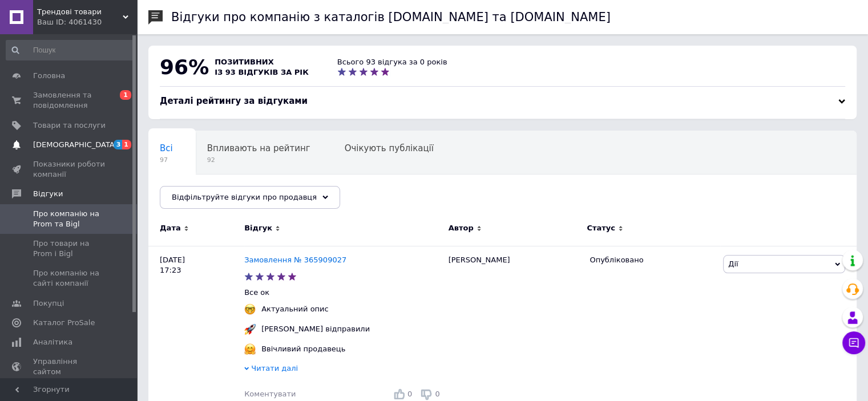 The image size is (868, 401). Describe the element at coordinates (166, 148) in the screenshot. I see `span: Всі` at that location.